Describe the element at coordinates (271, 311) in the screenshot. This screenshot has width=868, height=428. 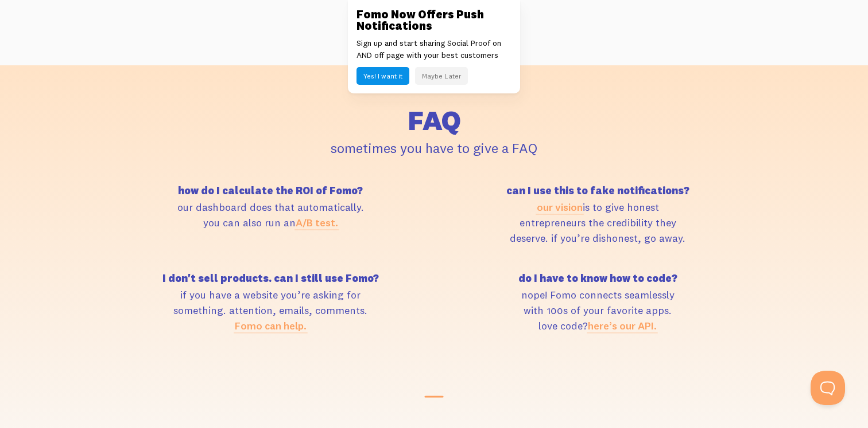
I see `p: if you have a website you’re asking for something. attention, emails, comments.` at that location.